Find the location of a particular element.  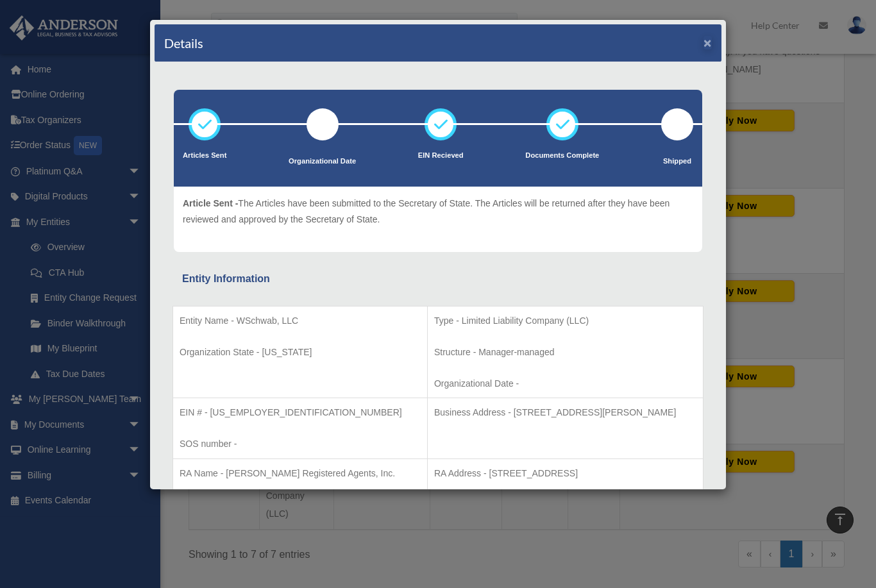

p: Documents Complete is located at coordinates (562, 156).